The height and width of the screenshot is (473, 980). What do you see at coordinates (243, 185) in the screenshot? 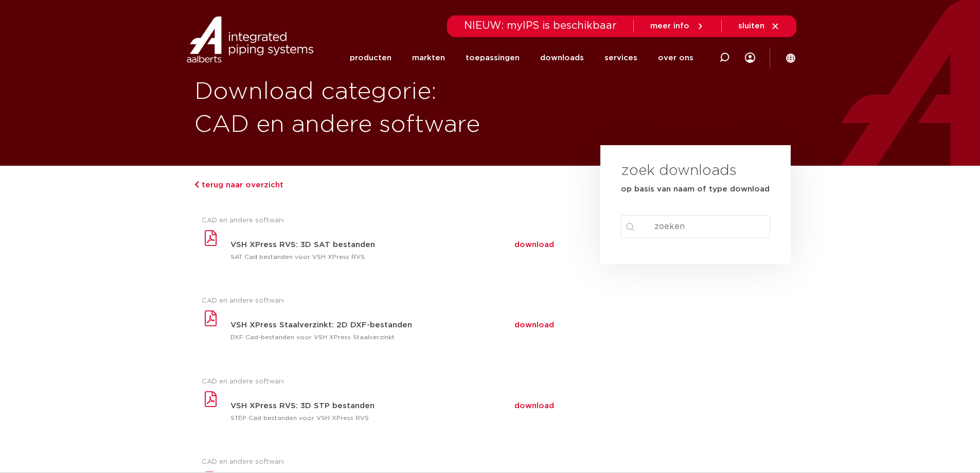
I see `span: terug naar overzicht` at bounding box center [243, 185].